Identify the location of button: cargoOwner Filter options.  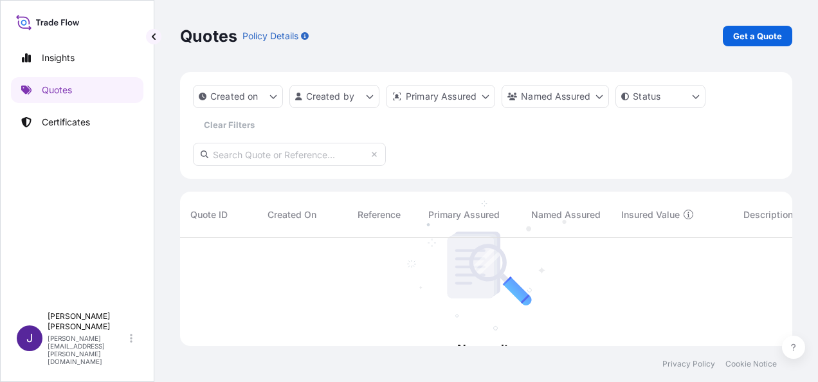
(555, 96).